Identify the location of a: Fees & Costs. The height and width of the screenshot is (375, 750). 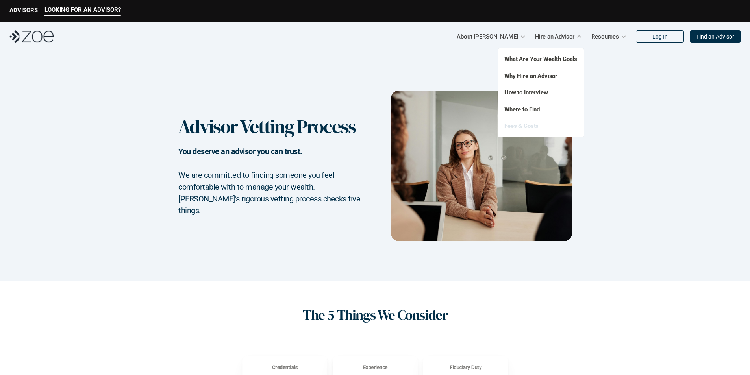
(521, 126).